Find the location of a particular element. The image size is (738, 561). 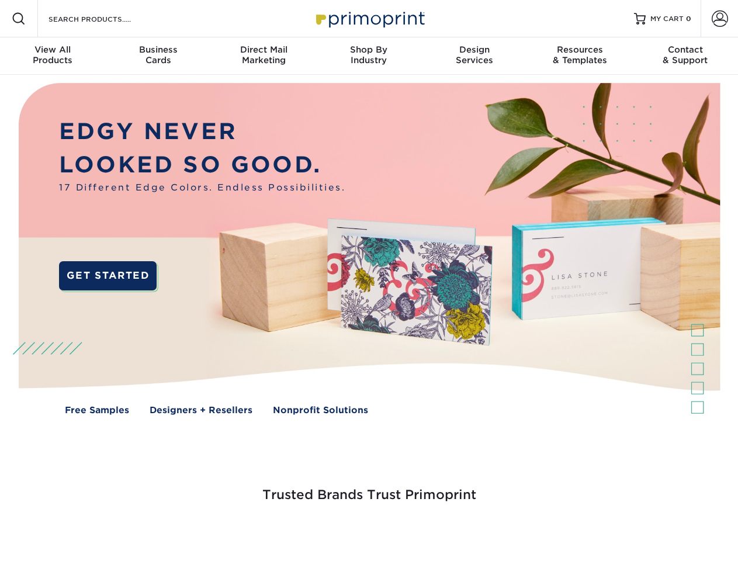

input: SEARCH PRODUCTS..... is located at coordinates (104, 19).